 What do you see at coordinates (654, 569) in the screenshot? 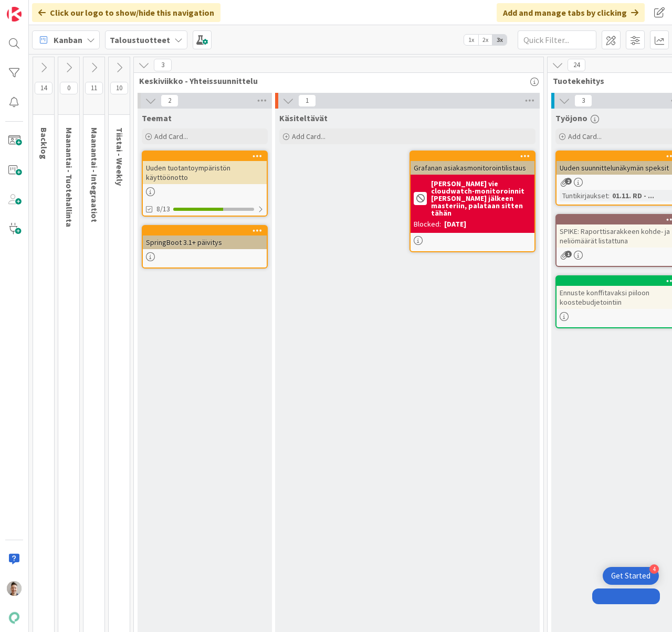
I see `div: 4` at bounding box center [654, 569].